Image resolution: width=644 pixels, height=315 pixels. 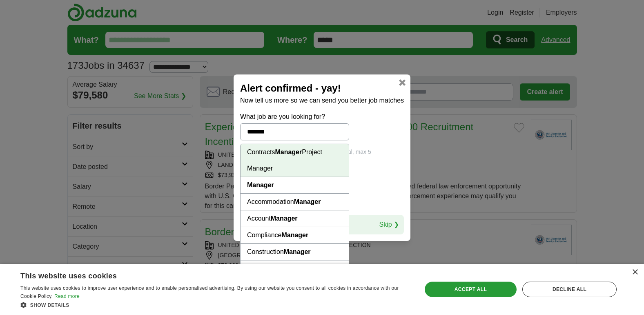 What do you see at coordinates (294, 236) in the screenshot?
I see `li: Compliance` at bounding box center [294, 236].